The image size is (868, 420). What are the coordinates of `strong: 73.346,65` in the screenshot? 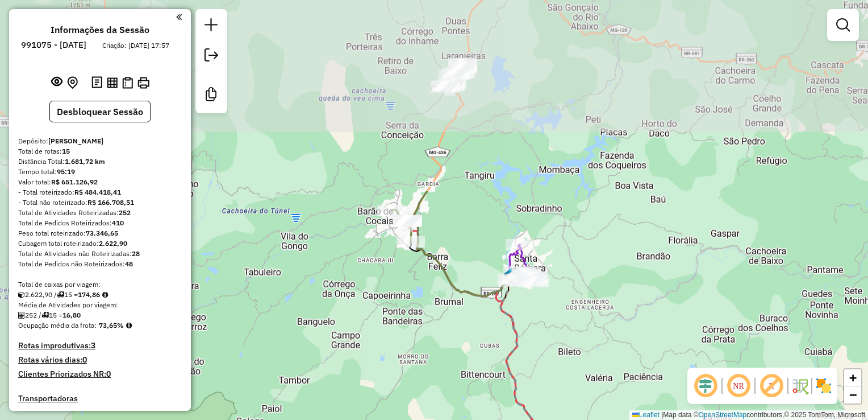 It's located at (102, 233).